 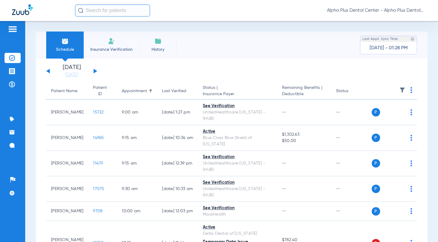 I want to click on span: History, so click(x=158, y=50).